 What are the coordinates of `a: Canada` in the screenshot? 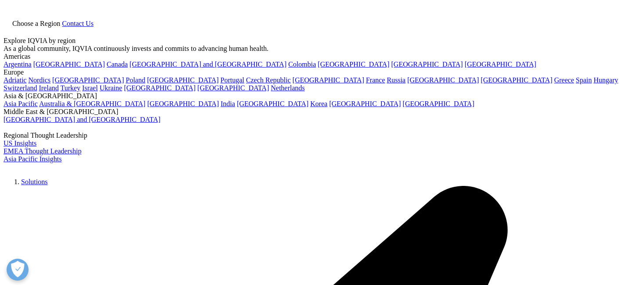 It's located at (117, 64).